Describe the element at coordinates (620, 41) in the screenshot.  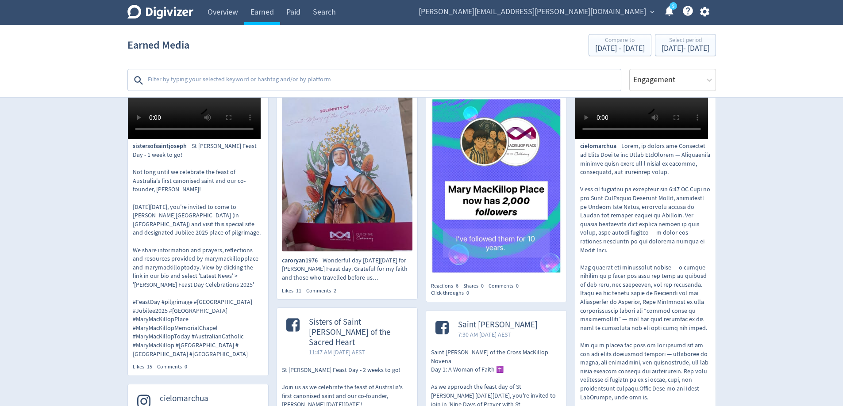
I see `div: Compare to` at that location.